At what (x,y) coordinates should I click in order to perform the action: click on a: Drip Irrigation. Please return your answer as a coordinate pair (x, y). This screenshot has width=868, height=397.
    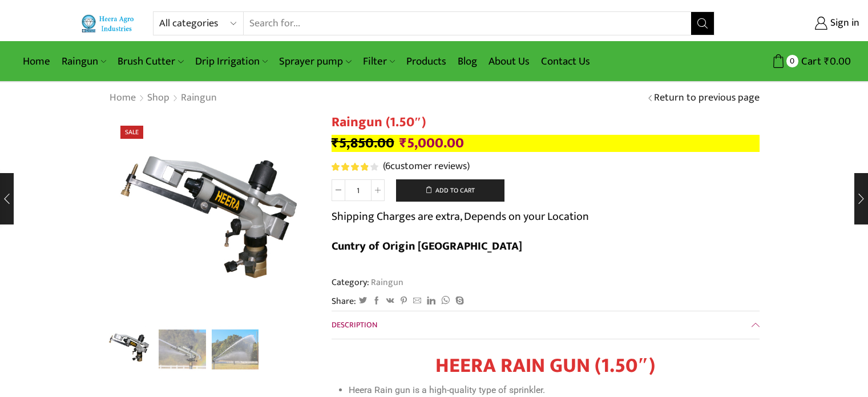
    Looking at the image, I should click on (231, 61).